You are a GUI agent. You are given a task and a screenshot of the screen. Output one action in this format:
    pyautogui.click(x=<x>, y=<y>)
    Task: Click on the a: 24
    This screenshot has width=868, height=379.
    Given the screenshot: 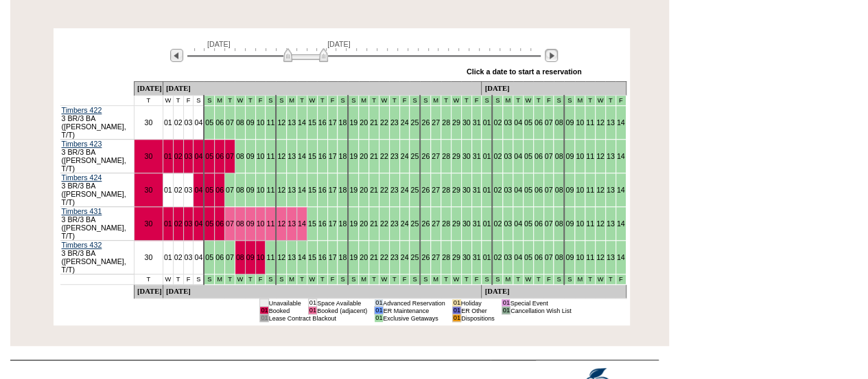 What is the action you would take?
    pyautogui.click(x=405, y=190)
    